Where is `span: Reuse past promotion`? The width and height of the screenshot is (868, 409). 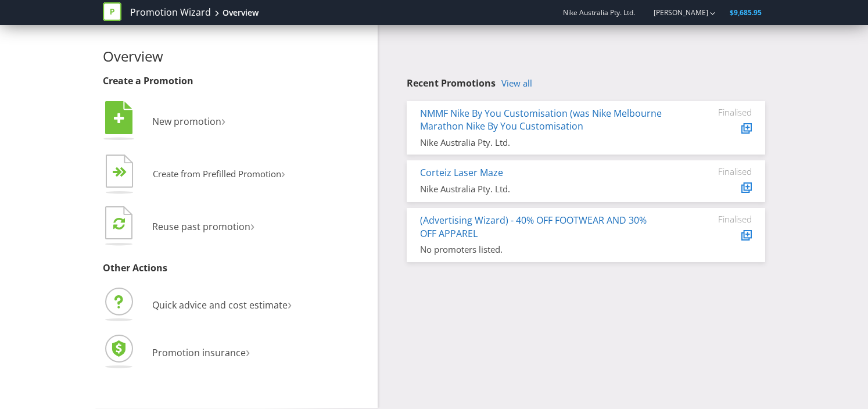 span: Reuse past promotion is located at coordinates (201, 227).